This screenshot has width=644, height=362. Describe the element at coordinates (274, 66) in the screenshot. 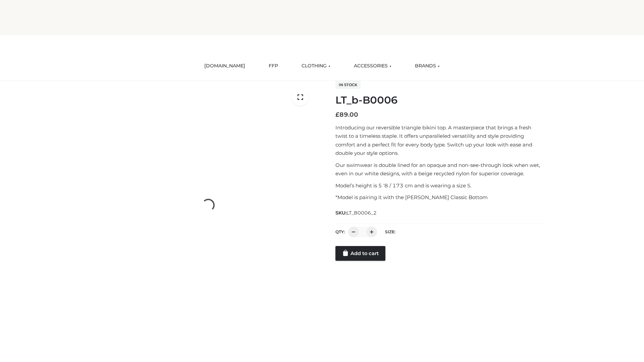

I see `a: FFP` at that location.